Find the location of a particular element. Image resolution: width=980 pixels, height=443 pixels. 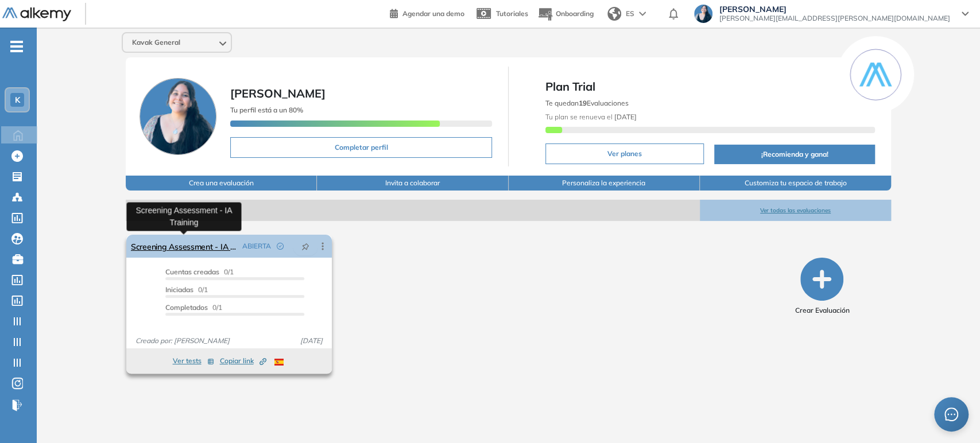

span: message is located at coordinates (951, 415).